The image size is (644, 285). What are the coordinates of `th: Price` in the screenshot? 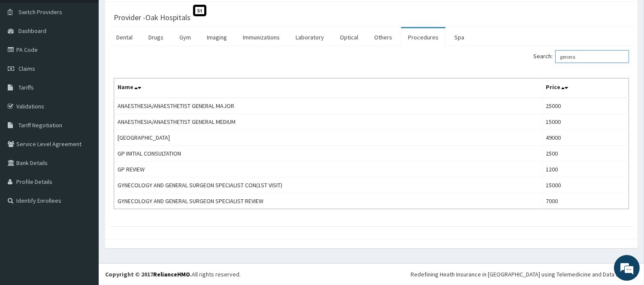 It's located at (586, 88).